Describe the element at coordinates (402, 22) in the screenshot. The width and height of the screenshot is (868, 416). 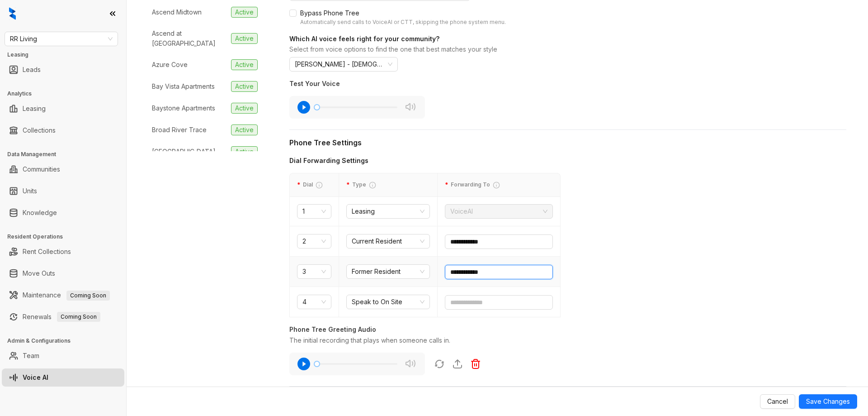
I see `div: Automatically send calls to VoiceAI or CTT, skipping the phone system menu.` at that location.